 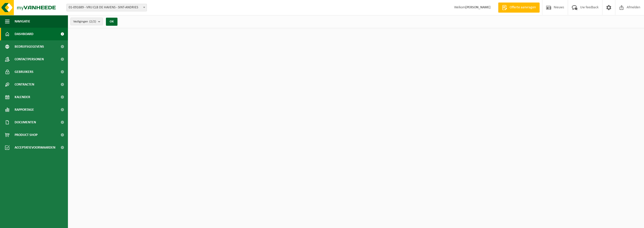 I want to click on span: Gebruikers, so click(x=24, y=72).